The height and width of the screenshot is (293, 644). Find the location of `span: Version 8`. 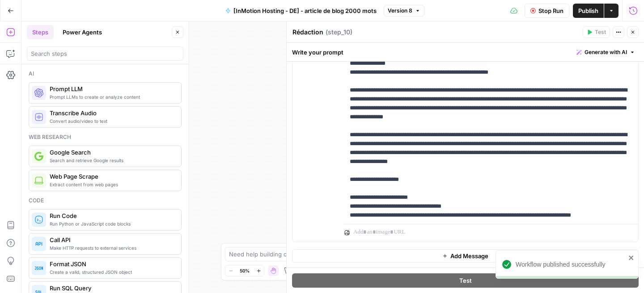

span: Version 8 is located at coordinates (400, 11).